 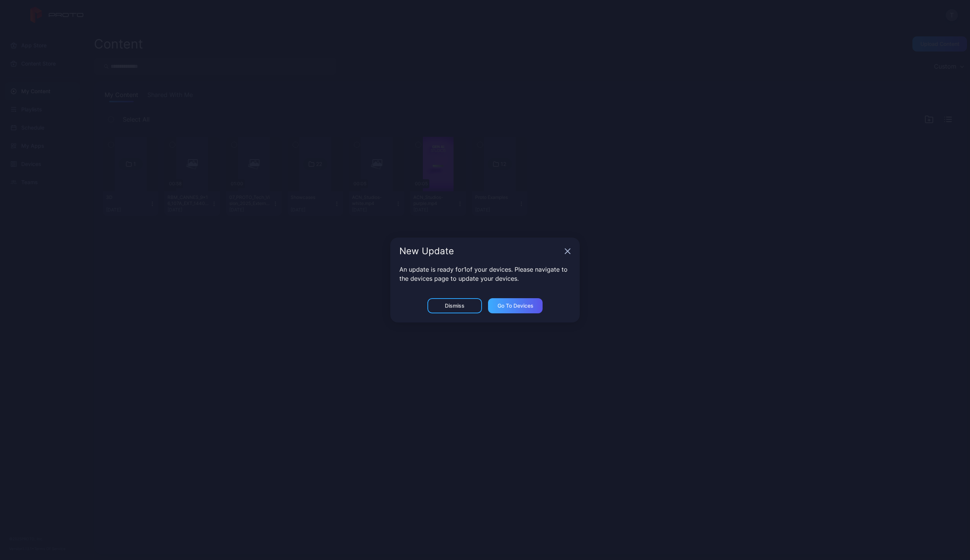 What do you see at coordinates (515, 306) in the screenshot?
I see `div: Go to devices` at bounding box center [515, 306].